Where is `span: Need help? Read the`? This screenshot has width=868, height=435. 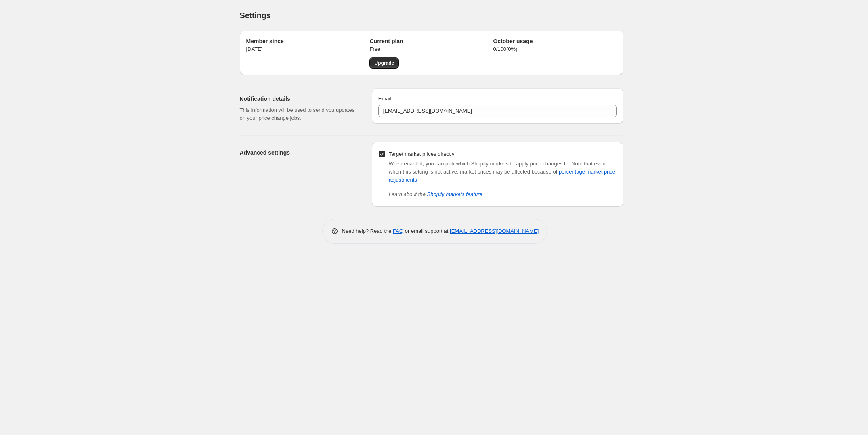 span: Need help? Read the is located at coordinates (367, 231).